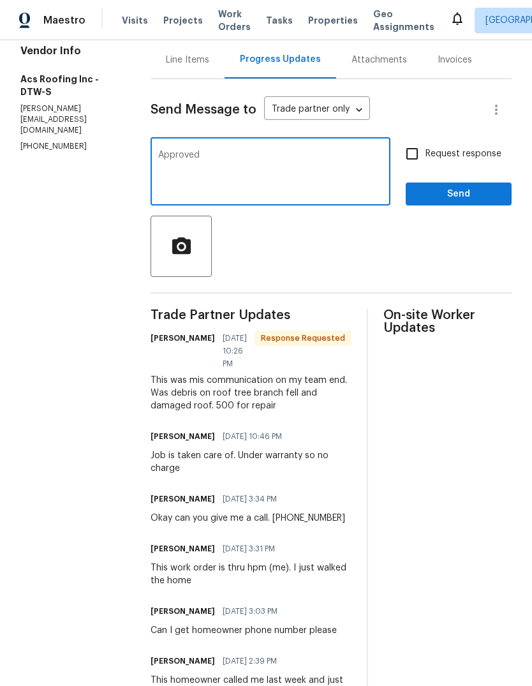 This screenshot has width=532, height=686. I want to click on span: Properties, so click(333, 20).